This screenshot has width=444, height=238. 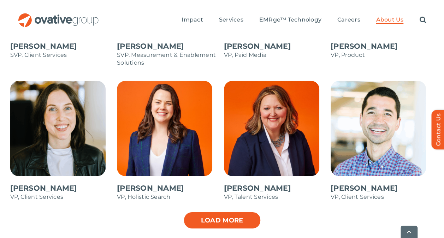 What do you see at coordinates (58, 16) in the screenshot?
I see `a: OG_Full_horizontal_RGB` at bounding box center [58, 16].